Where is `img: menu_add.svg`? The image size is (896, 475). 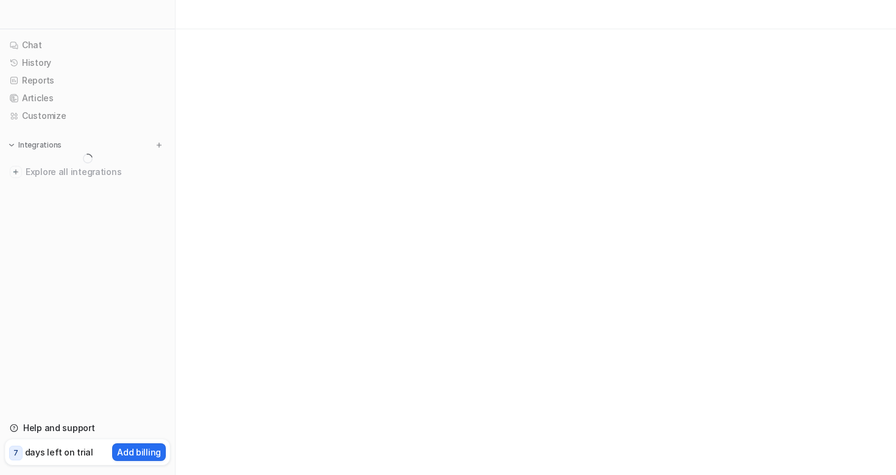 img: menu_add.svg is located at coordinates (159, 145).